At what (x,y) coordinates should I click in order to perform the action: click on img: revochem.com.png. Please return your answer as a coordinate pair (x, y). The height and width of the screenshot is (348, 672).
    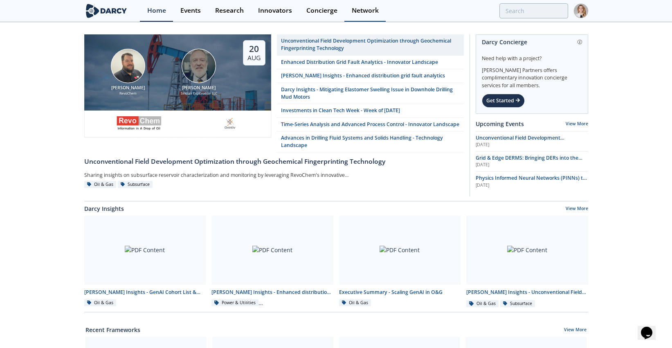
    Looking at the image, I should click on (139, 123).